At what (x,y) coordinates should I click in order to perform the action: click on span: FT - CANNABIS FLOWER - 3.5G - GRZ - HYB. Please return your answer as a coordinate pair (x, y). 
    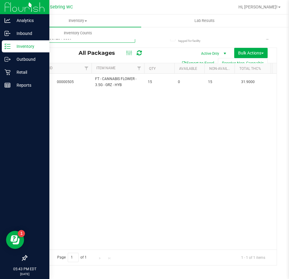
    Looking at the image, I should click on (118, 82).